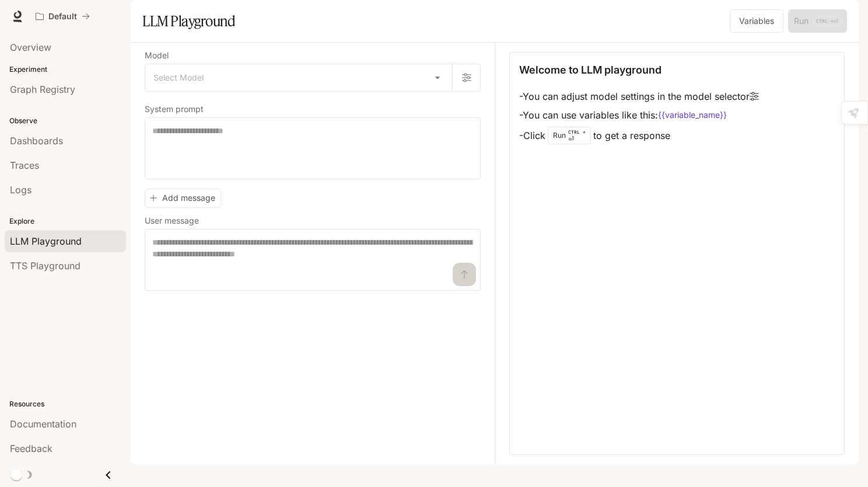 Image resolution: width=868 pixels, height=487 pixels. Describe the element at coordinates (692, 115) in the screenshot. I see `code: {{variable_name}}` at that location.